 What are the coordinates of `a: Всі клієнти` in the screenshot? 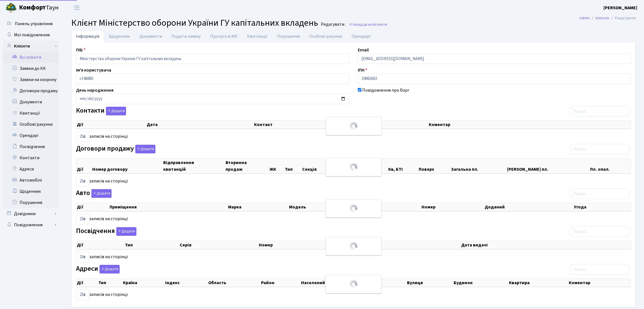 It's located at (31, 57).